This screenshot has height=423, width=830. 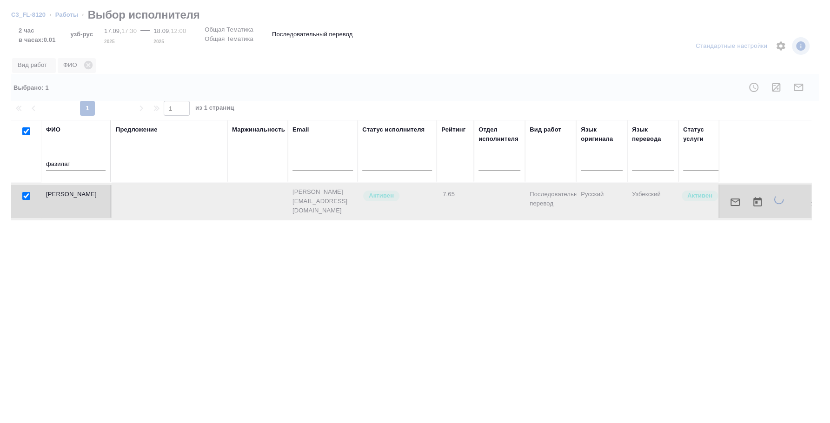 I want to click on div: ФИО, so click(x=53, y=130).